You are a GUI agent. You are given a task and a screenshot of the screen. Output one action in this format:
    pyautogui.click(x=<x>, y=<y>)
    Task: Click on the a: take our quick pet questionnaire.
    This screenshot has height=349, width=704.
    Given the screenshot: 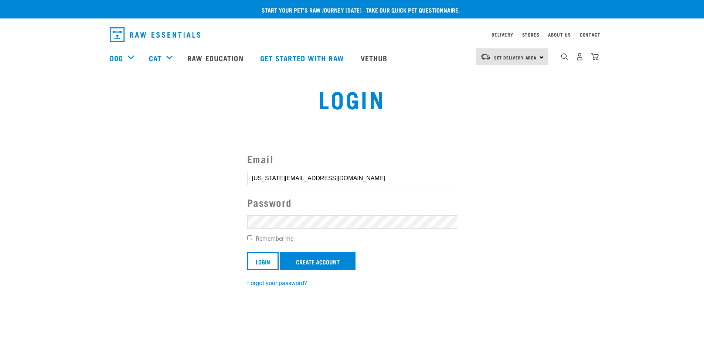 What is the action you would take?
    pyautogui.click(x=413, y=10)
    